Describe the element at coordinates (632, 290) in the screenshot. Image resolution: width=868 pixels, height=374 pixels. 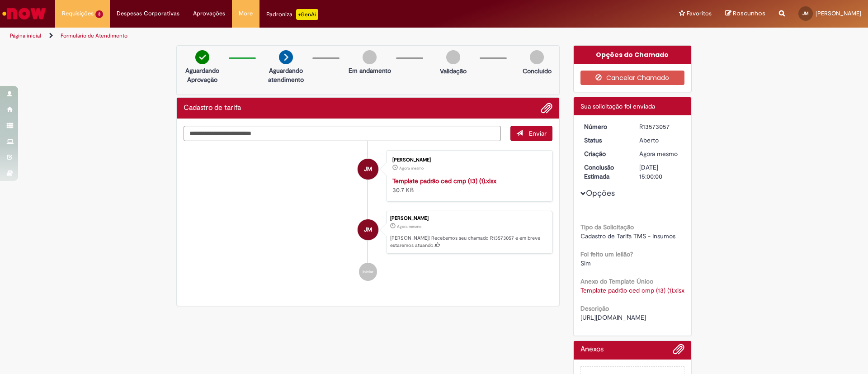
I see `a: Download de Template padrão ced cmp (13) (1).xlsx` at that location.